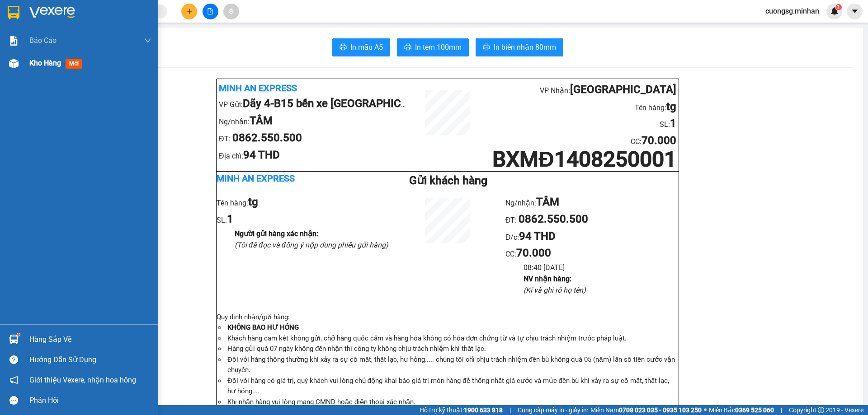 The image size is (868, 415). Describe the element at coordinates (151, 45) in the screenshot. I see `div: 0862550500` at that location.